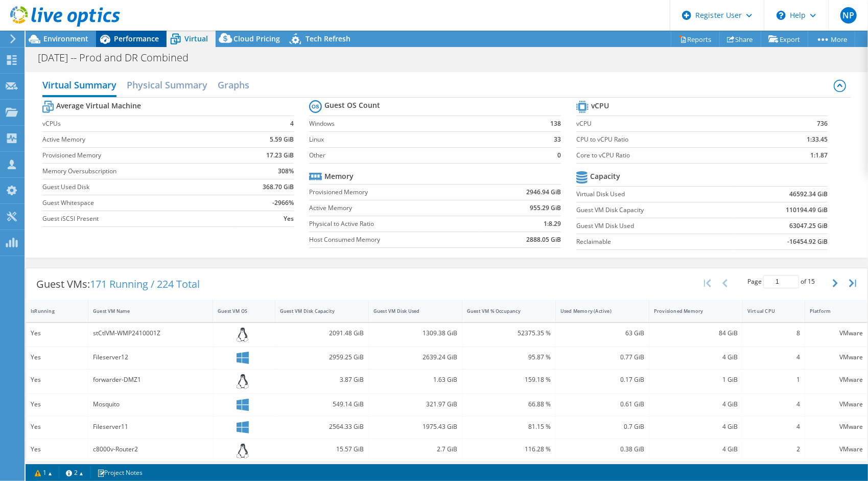 This screenshot has height=481, width=868. What do you see at coordinates (740, 38) in the screenshot?
I see `a: Share` at bounding box center [740, 38].